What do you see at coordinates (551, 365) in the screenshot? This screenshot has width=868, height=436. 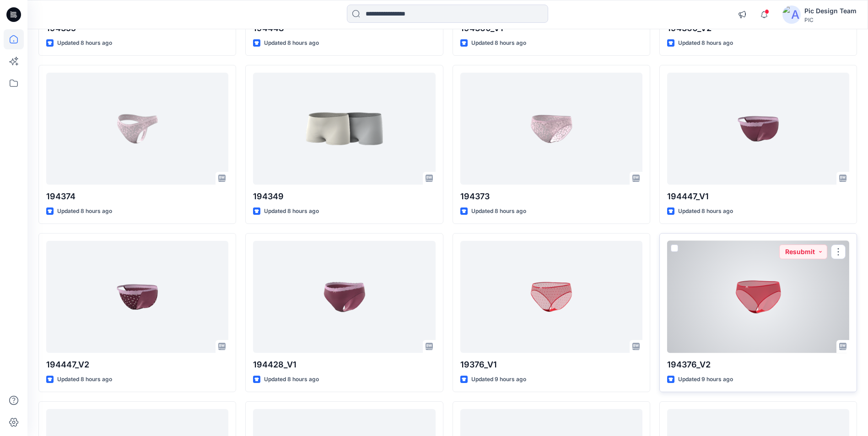 I see `p: 19376_V1` at bounding box center [551, 365].